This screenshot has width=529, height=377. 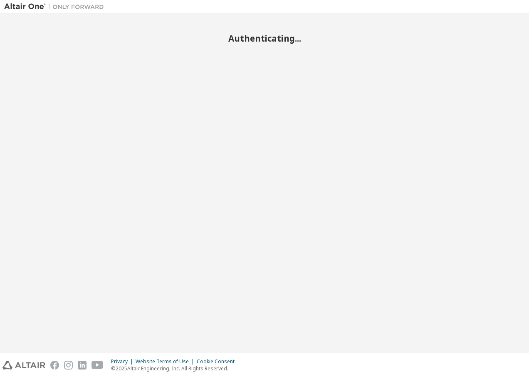 I want to click on div: Website Terms of Use, so click(x=166, y=362).